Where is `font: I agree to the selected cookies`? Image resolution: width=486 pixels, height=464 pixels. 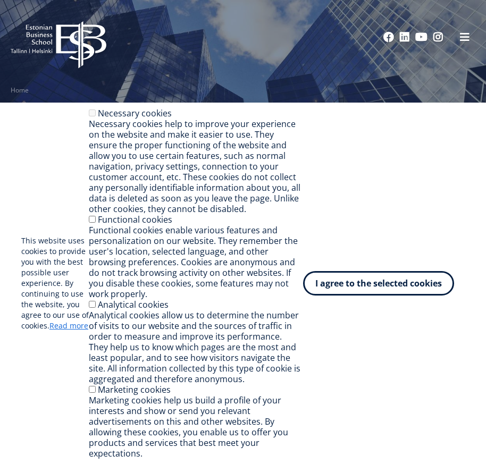 font: I agree to the selected cookies is located at coordinates (378, 283).